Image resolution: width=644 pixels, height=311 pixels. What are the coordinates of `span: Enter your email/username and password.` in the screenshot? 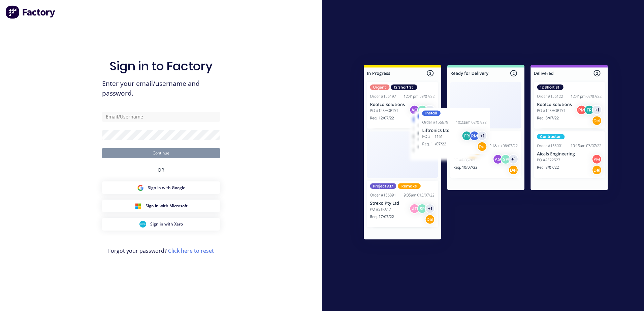 It's located at (161, 89).